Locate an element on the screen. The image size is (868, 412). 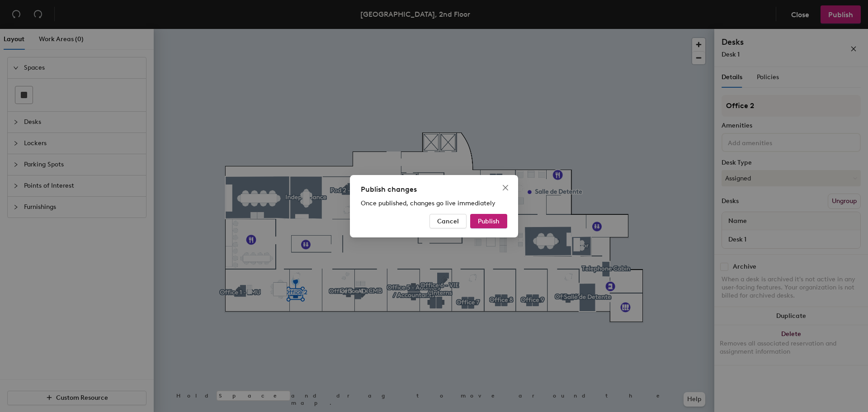
span: Close is located at coordinates (505, 188).